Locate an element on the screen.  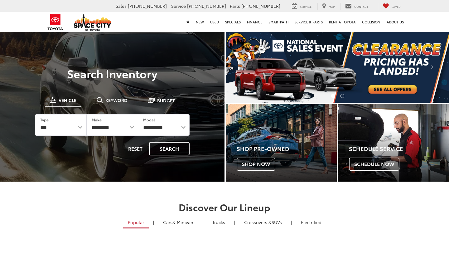
span: Parts is located at coordinates (235, 6).